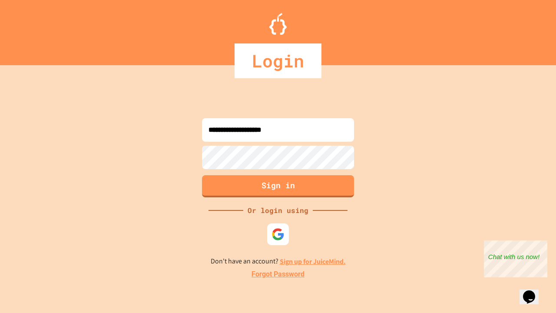 The width and height of the screenshot is (556, 313). What do you see at coordinates (278, 210) in the screenshot?
I see `div: Or login using` at bounding box center [278, 210].